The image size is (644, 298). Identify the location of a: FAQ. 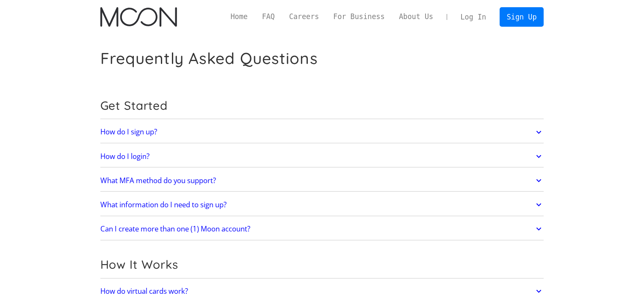
(268, 17).